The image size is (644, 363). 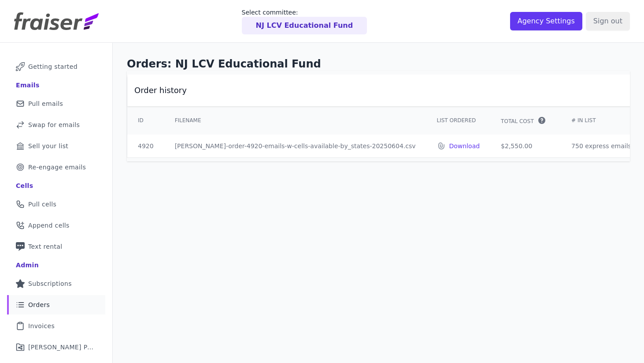 I want to click on a: Sell your list, so click(x=56, y=146).